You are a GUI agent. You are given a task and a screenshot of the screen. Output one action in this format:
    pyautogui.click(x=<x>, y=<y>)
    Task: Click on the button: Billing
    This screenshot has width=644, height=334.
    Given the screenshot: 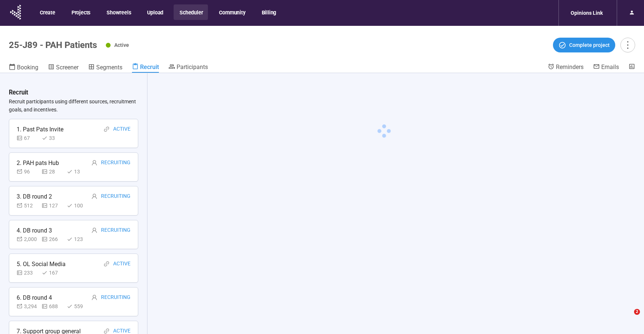 What is the action you would take?
    pyautogui.click(x=269, y=12)
    